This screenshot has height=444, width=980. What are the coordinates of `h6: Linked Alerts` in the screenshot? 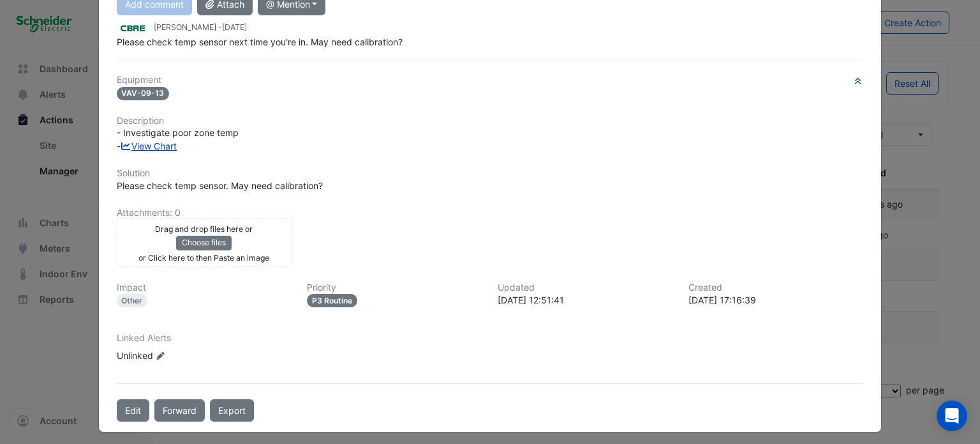 It's located at (490, 338).